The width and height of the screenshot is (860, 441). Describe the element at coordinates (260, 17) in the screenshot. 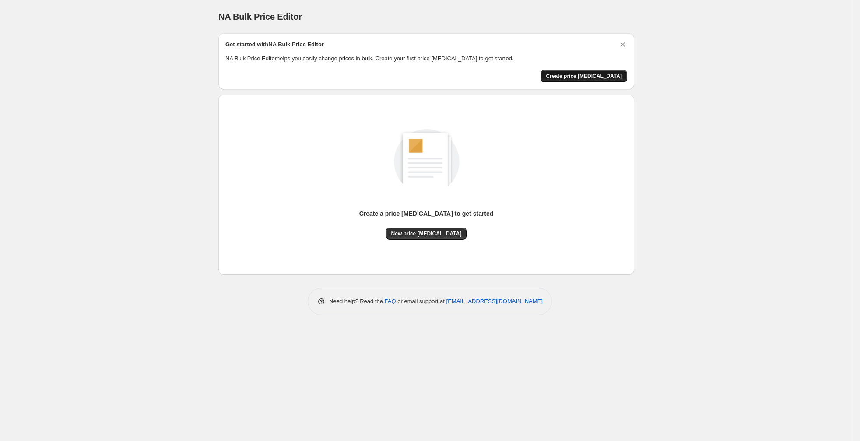

I see `span: NA Bulk Price Editor` at that location.